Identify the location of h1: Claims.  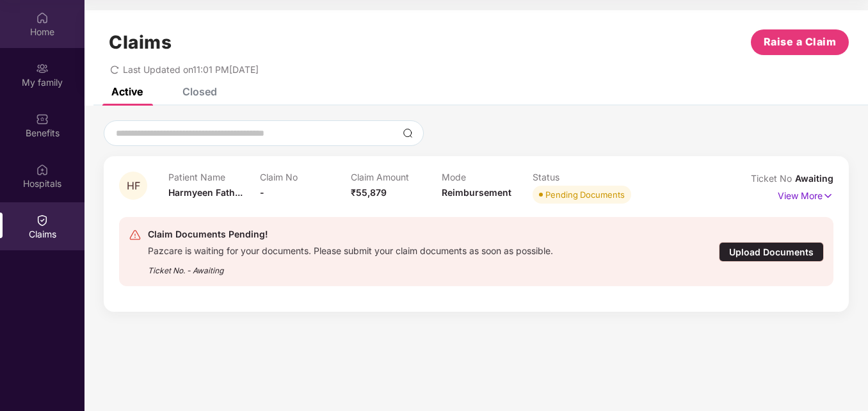
(140, 42).